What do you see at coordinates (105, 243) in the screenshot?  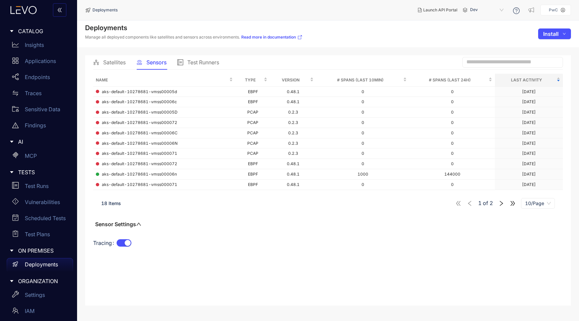 I see `label: Tracing` at bounding box center [105, 243].